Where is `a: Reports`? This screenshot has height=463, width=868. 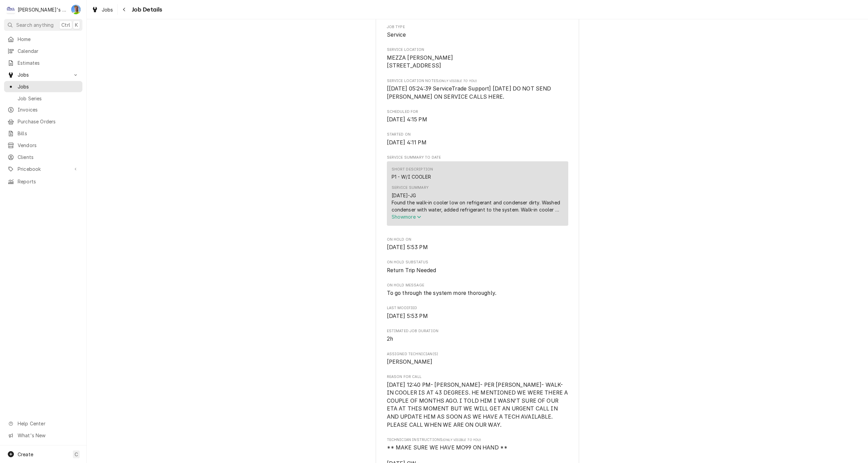
a: Reports is located at coordinates (43, 181).